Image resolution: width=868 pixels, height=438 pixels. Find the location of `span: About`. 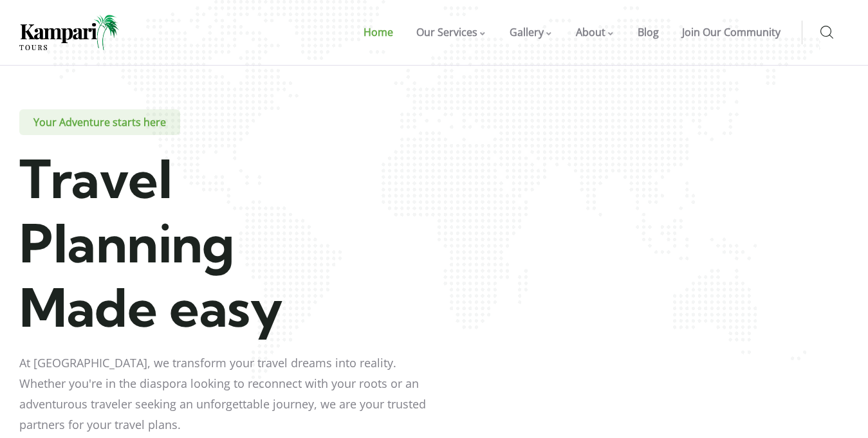

span: About is located at coordinates (591, 32).